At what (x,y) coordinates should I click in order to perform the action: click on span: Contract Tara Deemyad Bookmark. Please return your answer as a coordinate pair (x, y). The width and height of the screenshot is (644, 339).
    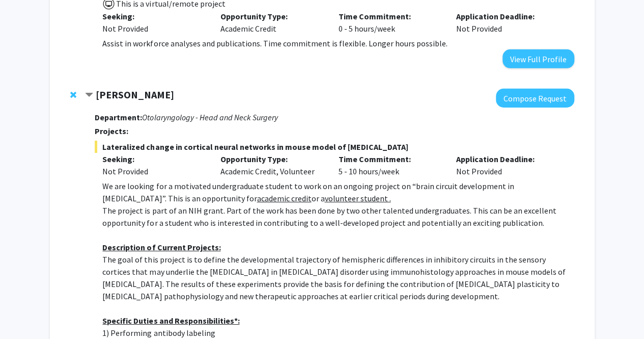
    Looking at the image, I should click on (89, 95).